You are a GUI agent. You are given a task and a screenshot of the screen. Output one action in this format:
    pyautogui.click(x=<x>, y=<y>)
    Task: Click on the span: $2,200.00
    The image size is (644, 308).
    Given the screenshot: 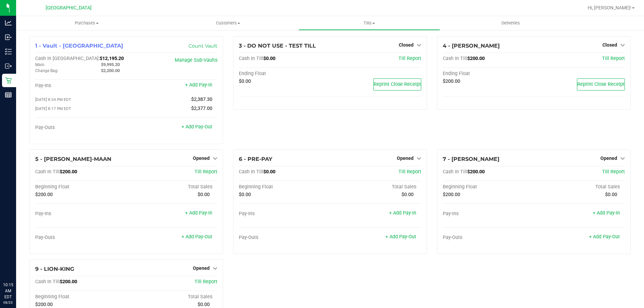 What is the action you would take?
    pyautogui.click(x=110, y=71)
    